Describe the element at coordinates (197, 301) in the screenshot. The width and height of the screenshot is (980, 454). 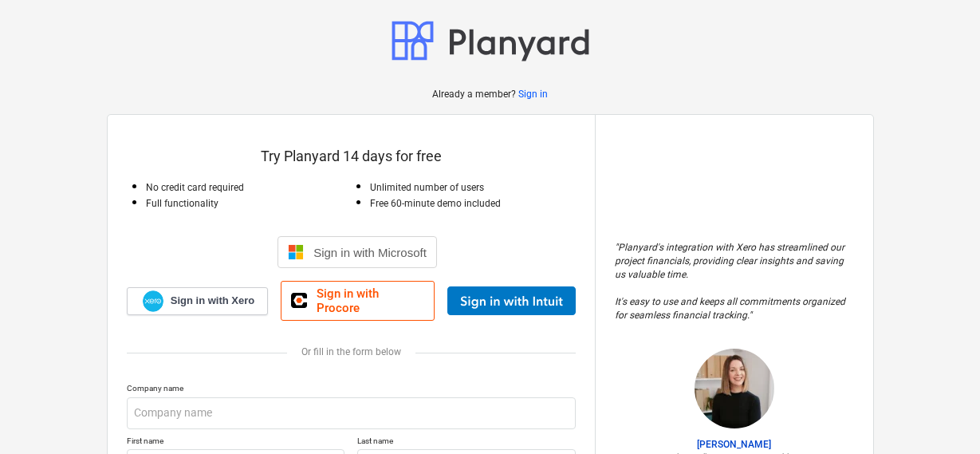
I see `a: Sign in with Xero` at that location.